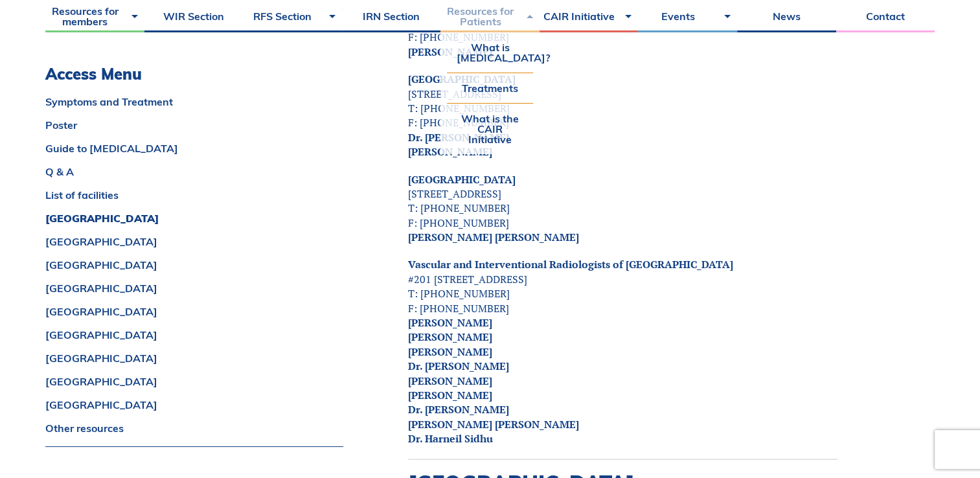  What do you see at coordinates (195, 428) in the screenshot?
I see `a: Other resources` at bounding box center [195, 428].